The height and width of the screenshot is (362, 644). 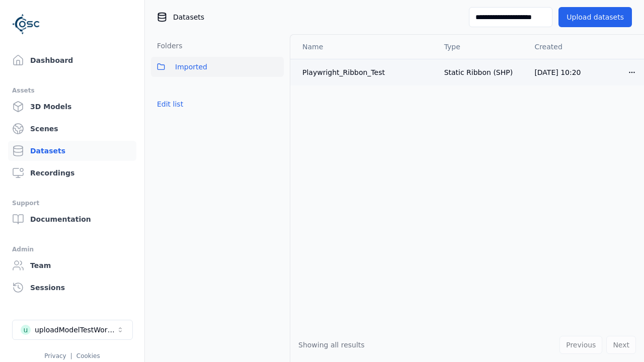 I want to click on div: u, so click(x=26, y=331).